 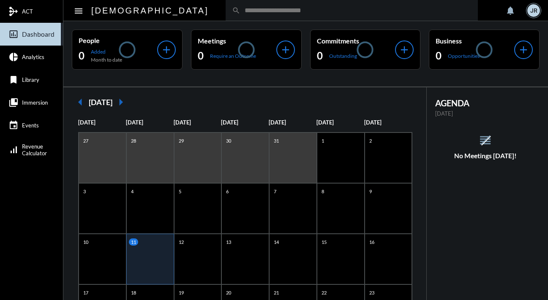 I want to click on p: 7, so click(x=275, y=191).